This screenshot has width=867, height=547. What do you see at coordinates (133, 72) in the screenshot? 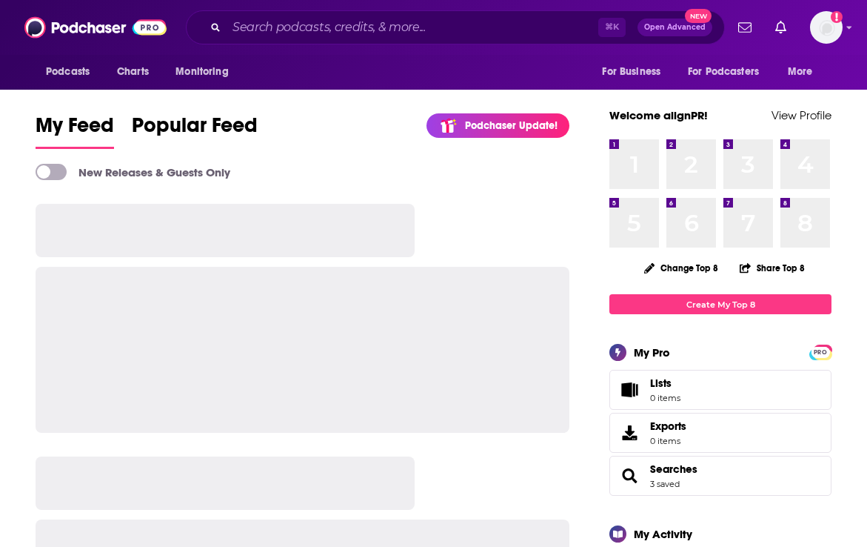
I see `a: Charts` at bounding box center [133, 72].